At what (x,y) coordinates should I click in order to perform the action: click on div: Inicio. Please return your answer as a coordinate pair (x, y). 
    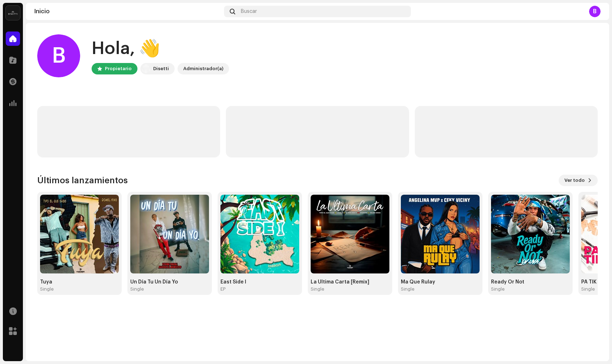
    Looking at the image, I should click on (128, 12).